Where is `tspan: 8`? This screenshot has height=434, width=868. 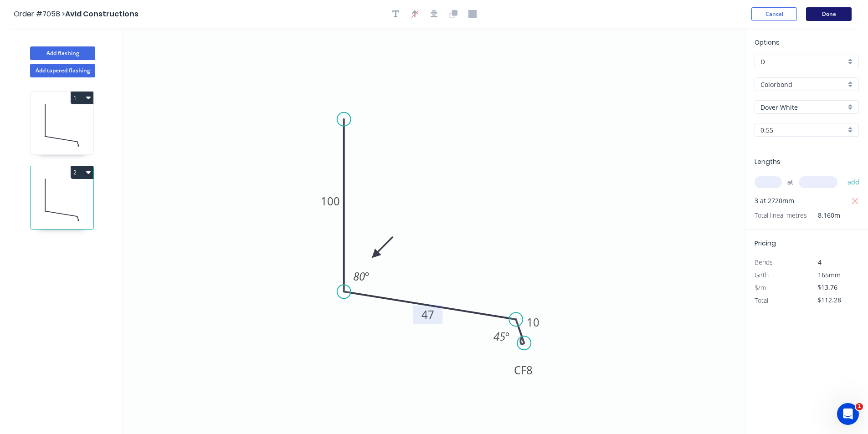 tspan: 8 is located at coordinates (529, 369).